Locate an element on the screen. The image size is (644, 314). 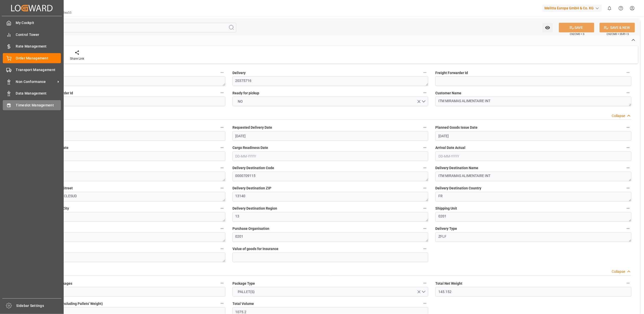
textarea: cee0a6492ce7 is located at coordinates (127, 81).